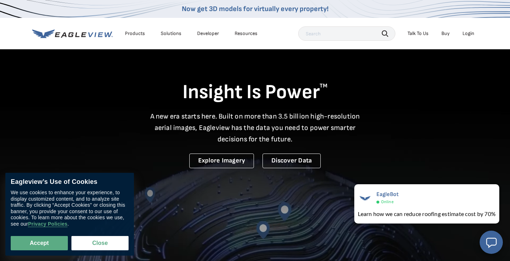 This screenshot has height=261, width=510. Describe the element at coordinates (135, 34) in the screenshot. I see `div: Products` at that location.